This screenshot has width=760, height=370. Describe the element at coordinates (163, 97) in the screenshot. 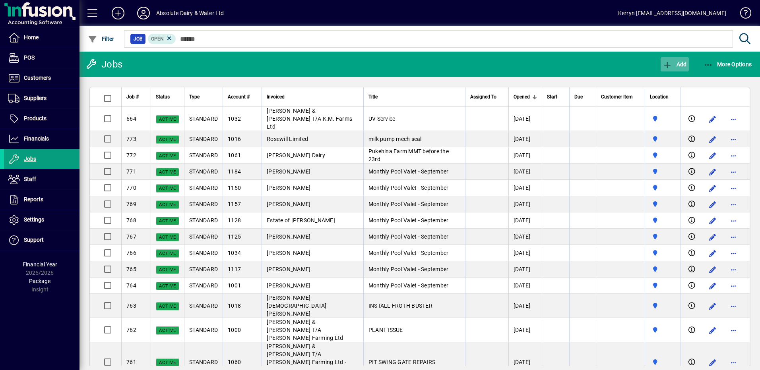

I see `span: Status` at that location.